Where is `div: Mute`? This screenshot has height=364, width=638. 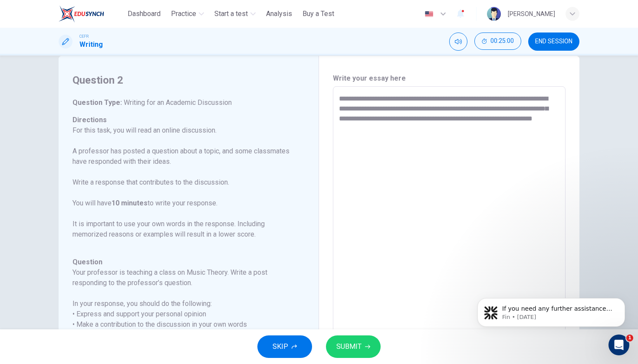 div: Mute is located at coordinates (458, 42).